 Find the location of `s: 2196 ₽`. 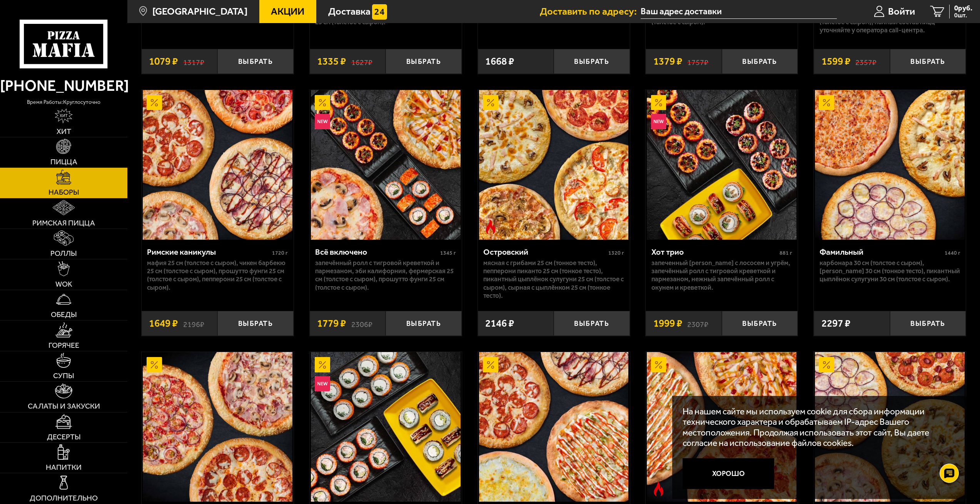

s: 2196 ₽ is located at coordinates (194, 323).